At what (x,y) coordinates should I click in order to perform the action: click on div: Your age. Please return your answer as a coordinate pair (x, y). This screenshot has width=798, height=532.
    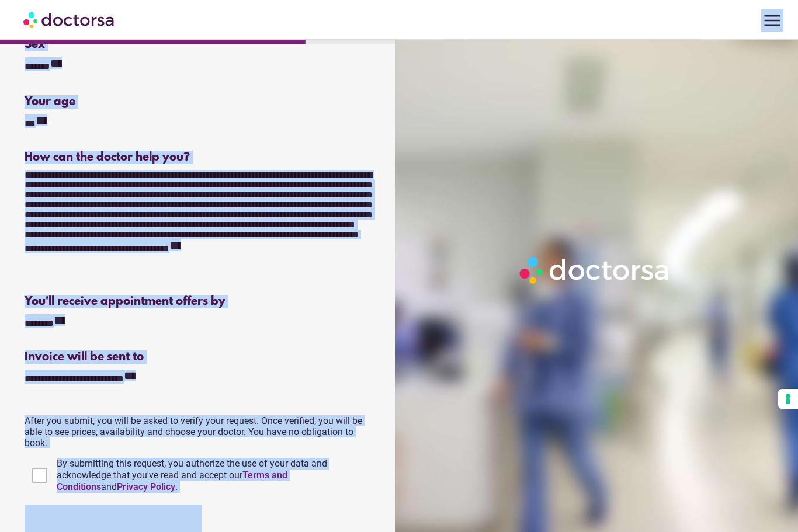
    Looking at the image, I should click on (111, 101).